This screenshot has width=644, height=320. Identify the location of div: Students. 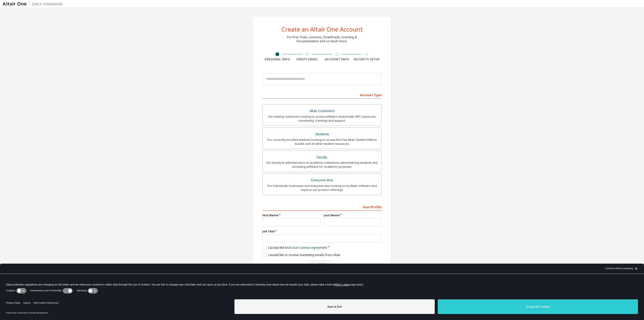
(322, 134).